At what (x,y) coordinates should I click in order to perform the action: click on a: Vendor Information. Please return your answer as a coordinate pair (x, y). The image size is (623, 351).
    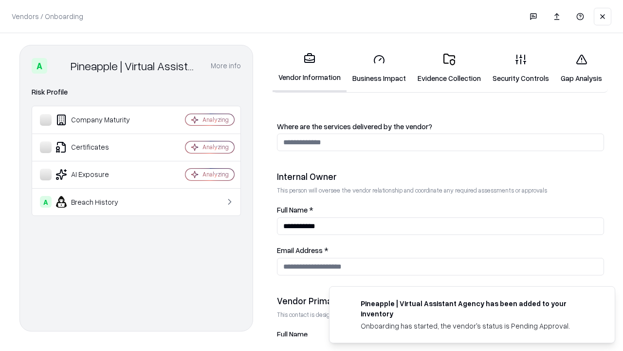
    Looking at the image, I should click on (310, 68).